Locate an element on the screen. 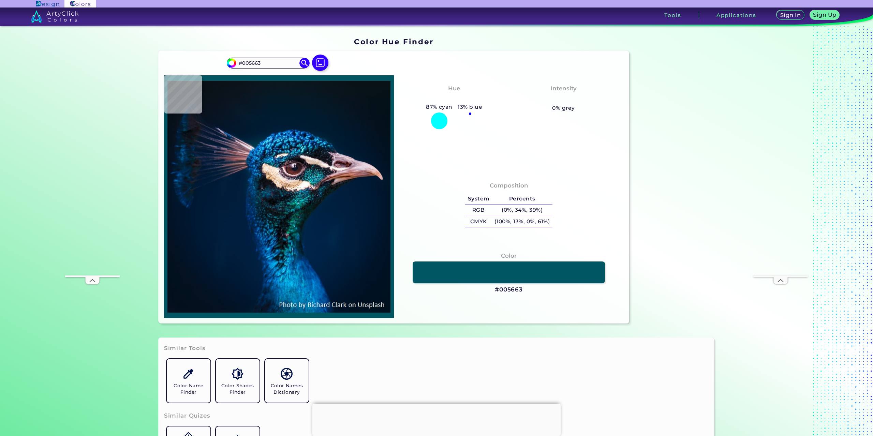 This screenshot has width=873, height=436. img: logo_artyclick_colors_white.svg is located at coordinates (55, 16).